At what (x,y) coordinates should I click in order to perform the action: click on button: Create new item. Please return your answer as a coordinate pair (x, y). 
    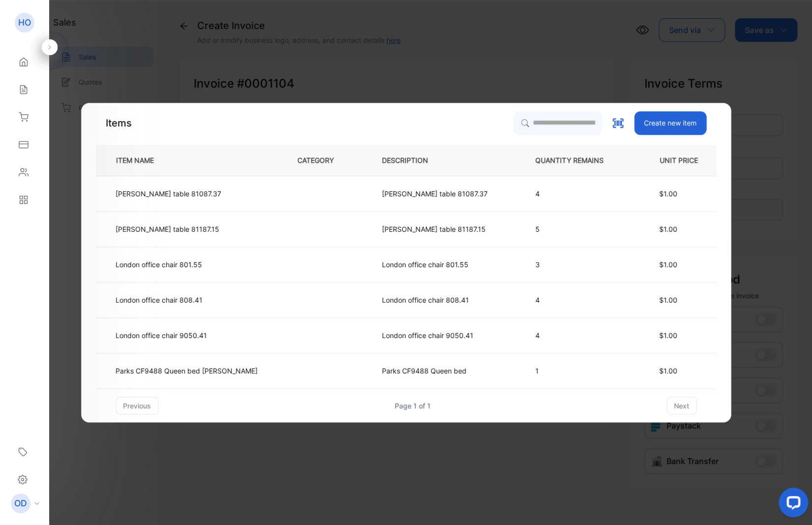
    Looking at the image, I should click on (670, 123).